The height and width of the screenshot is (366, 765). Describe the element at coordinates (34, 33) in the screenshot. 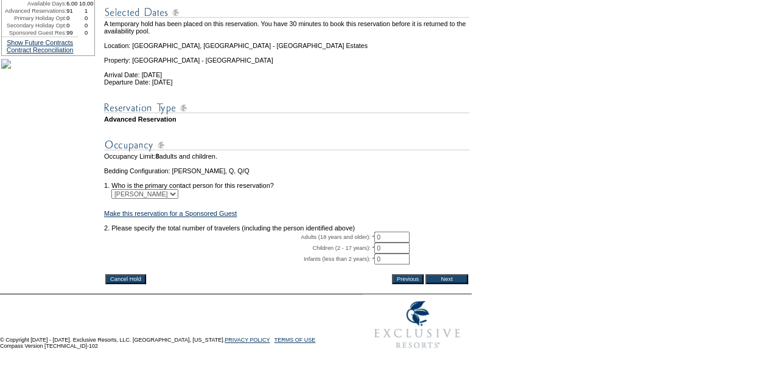

I see `td: Sponsored Guest Res:` at that location.